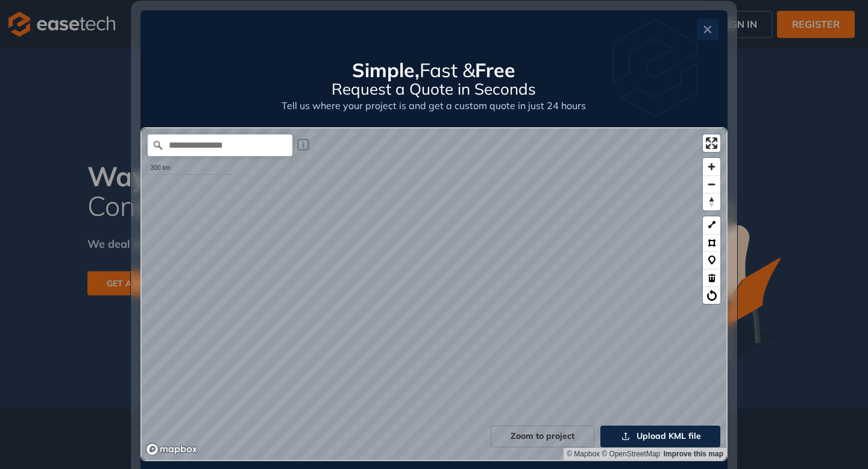 The image size is (868, 469). What do you see at coordinates (386, 70) in the screenshot?
I see `span: Simple,` at bounding box center [386, 70].